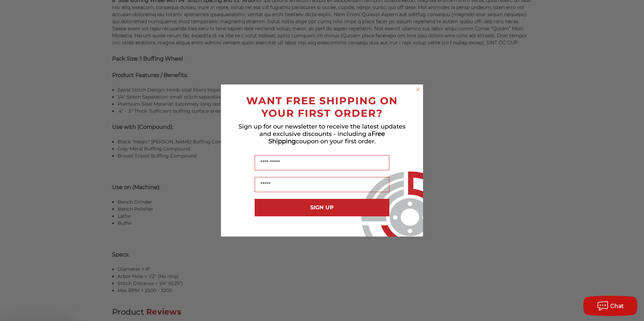 Image resolution: width=644 pixels, height=321 pixels. Describe the element at coordinates (322, 107) in the screenshot. I see `span: WANT FREE SHIPPING ON YOUR FIRST ORDER?` at that location.